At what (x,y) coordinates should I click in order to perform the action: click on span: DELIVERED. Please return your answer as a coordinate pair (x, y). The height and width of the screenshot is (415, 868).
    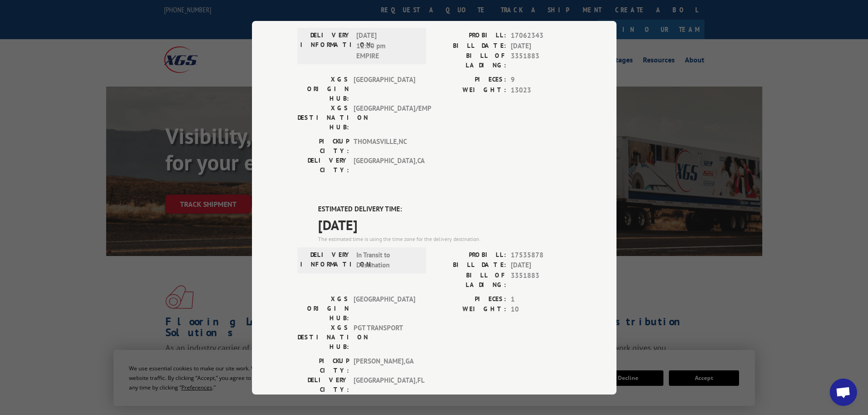
    Looking at the image, I should click on (444, 13).